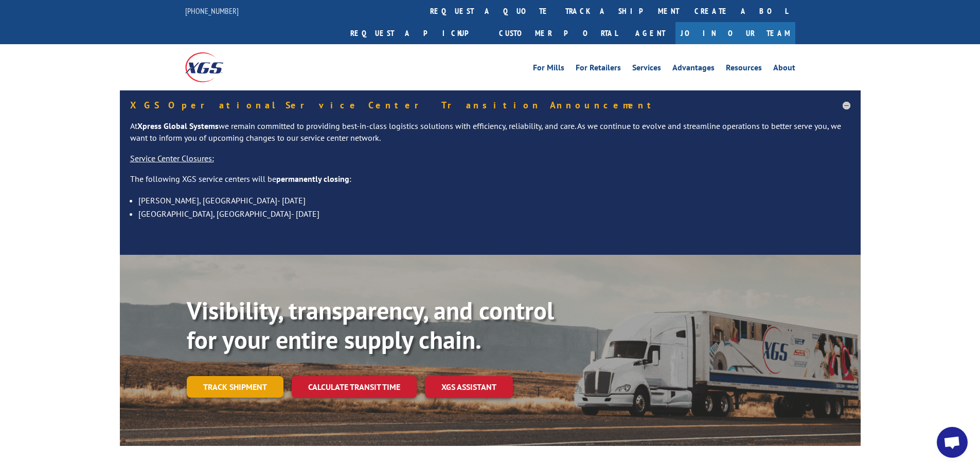 The image size is (980, 468). What do you see at coordinates (490, 183) in the screenshot?
I see `p: The following XGS service centers will be :` at bounding box center [490, 183].